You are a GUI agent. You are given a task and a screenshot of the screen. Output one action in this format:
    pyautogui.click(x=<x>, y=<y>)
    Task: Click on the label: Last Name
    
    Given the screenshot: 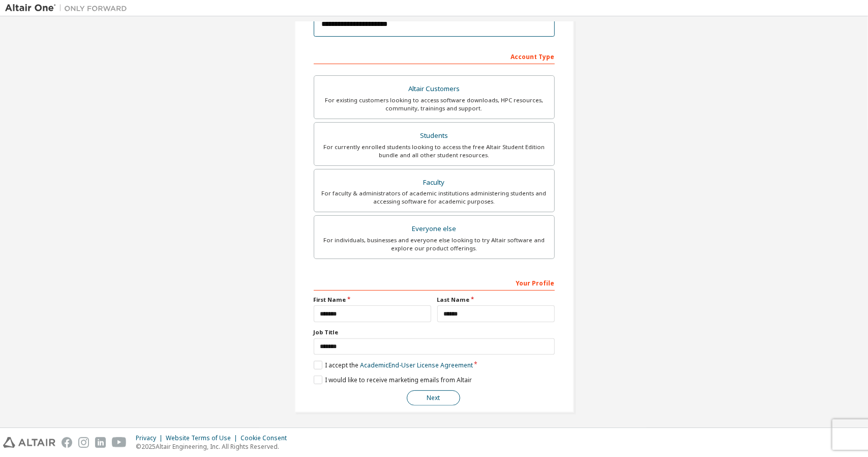 What is the action you would take?
    pyautogui.click(x=496, y=300)
    